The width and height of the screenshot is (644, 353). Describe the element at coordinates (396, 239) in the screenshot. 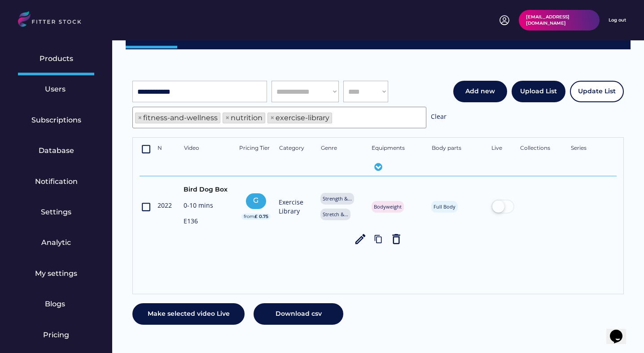

I see `text: delete_outline` at that location.